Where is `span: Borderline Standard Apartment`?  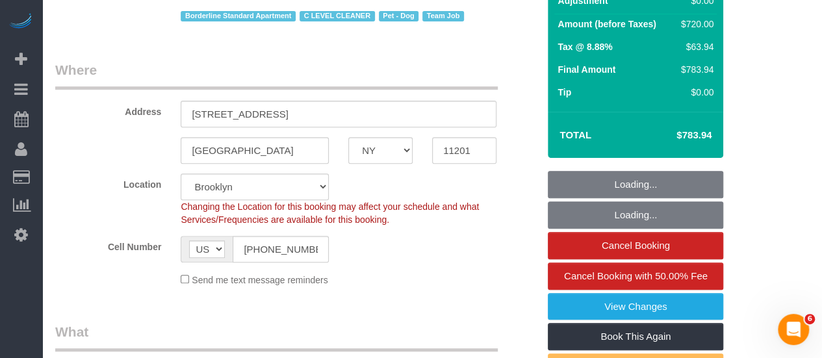
span: Borderline Standard Apartment is located at coordinates (238, 16).